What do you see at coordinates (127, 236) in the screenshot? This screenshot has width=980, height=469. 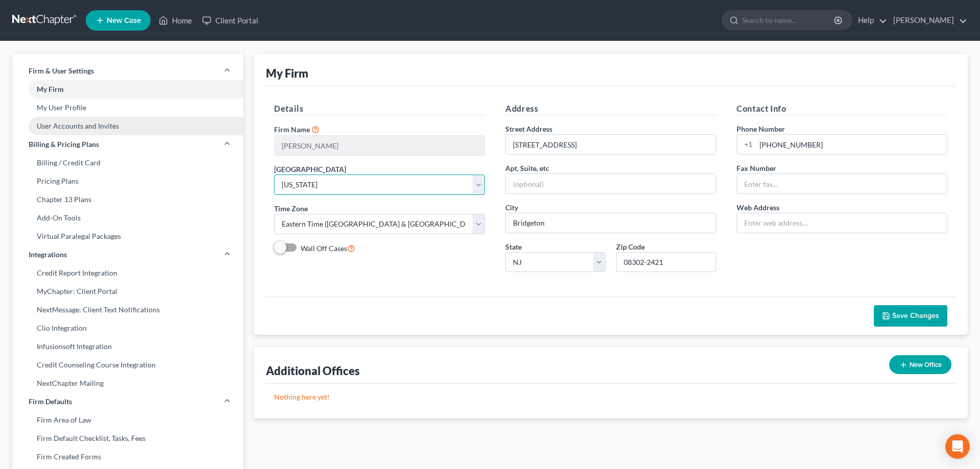 I see `a: Virtual Paralegal Packages` at bounding box center [127, 236].